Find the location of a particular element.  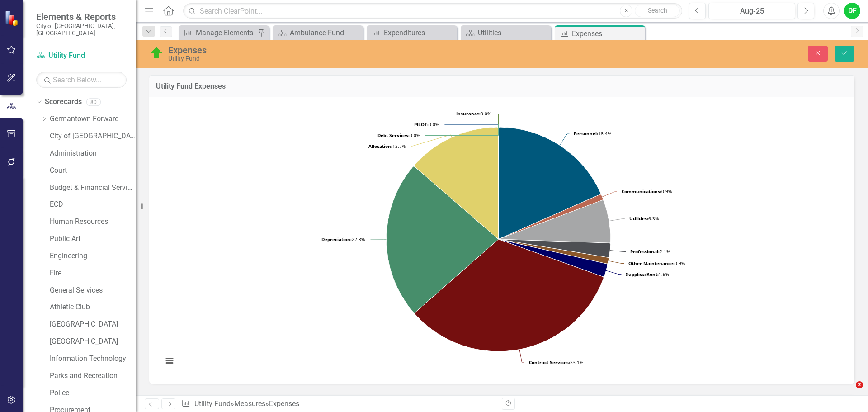

tspan: Supplies/Rent: is located at coordinates (642, 274).